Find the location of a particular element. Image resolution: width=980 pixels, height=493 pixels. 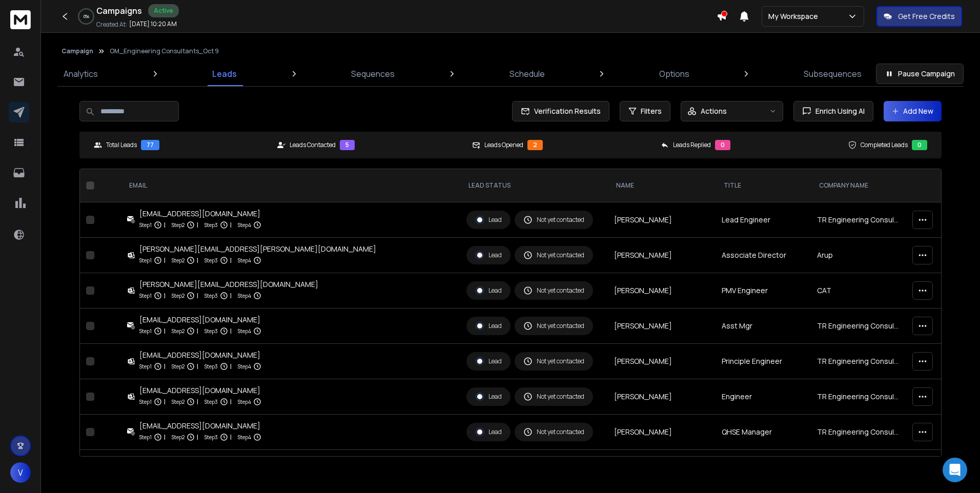

button: Add New is located at coordinates (912, 111).